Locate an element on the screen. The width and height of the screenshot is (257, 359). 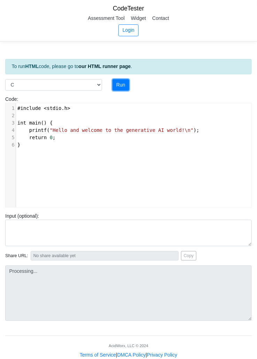
span: #include is located at coordinates (29, 108).